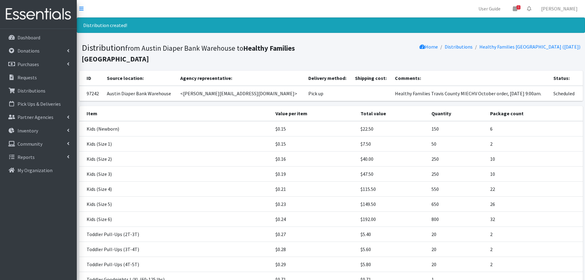 The height and width of the screenshot is (280, 585). Describe the element at coordinates (27, 77) in the screenshot. I see `p: Requests` at that location.